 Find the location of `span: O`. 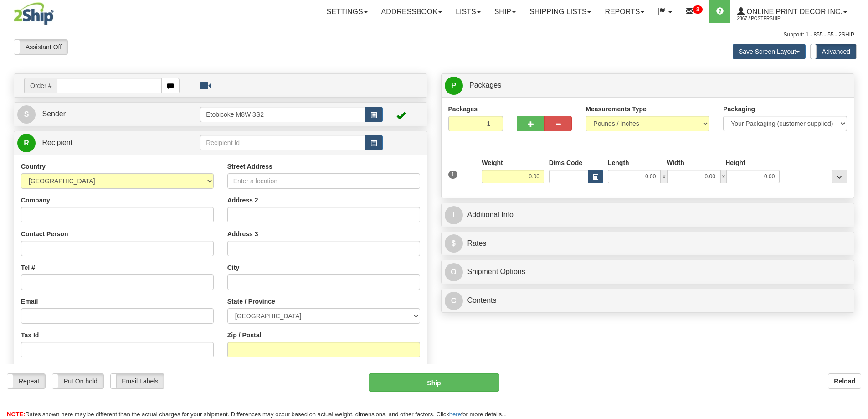

span: O is located at coordinates (454, 272).